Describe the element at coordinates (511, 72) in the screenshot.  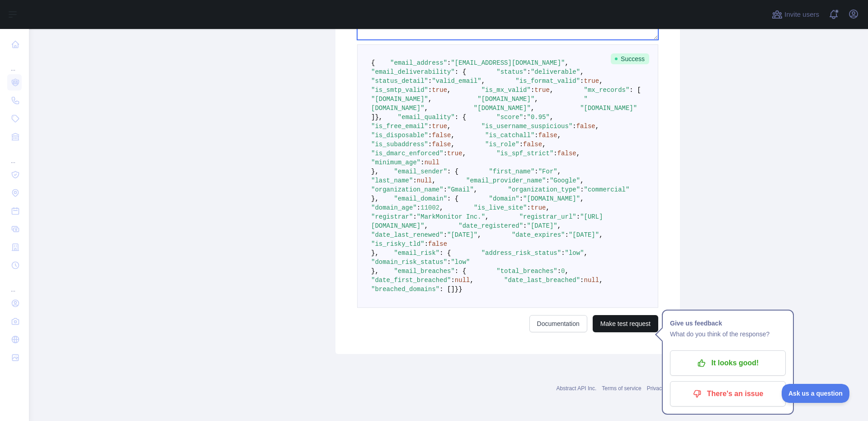
I see `span: "status"` at that location.